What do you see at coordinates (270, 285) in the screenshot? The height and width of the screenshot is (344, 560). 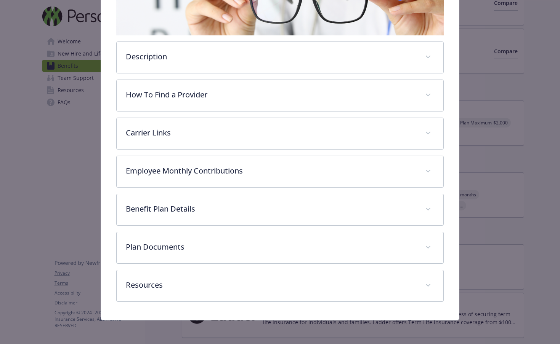 I see `p: Resources` at bounding box center [270, 285].